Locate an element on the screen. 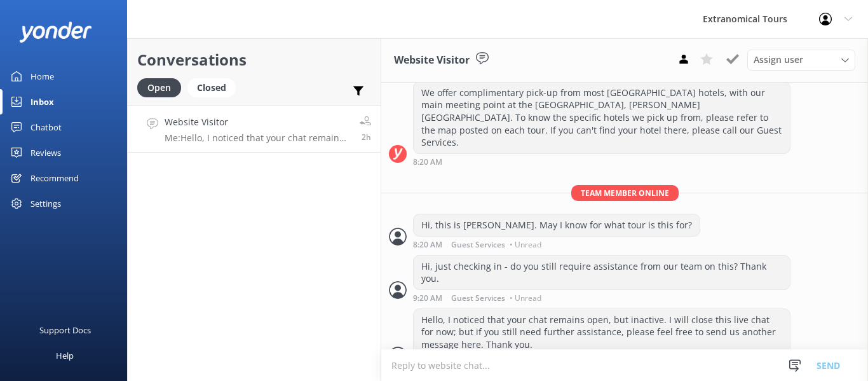 The height and width of the screenshot is (381, 868). span: Team member online is located at coordinates (625, 192).